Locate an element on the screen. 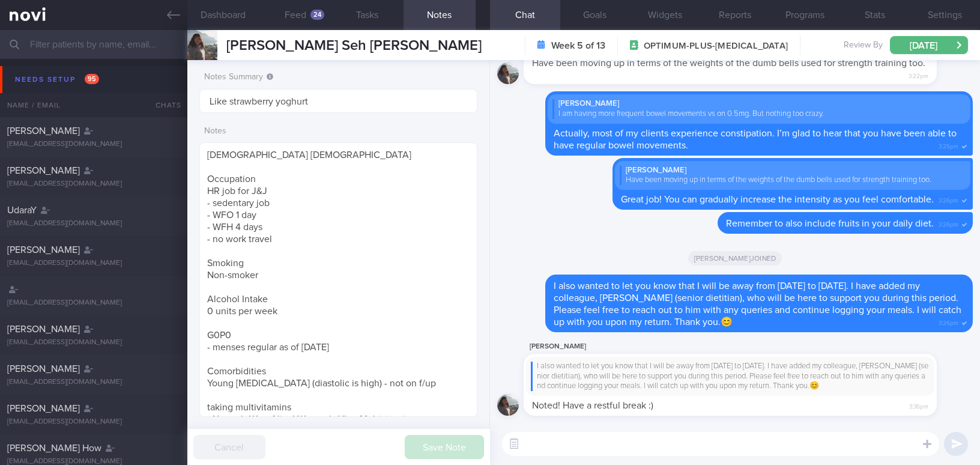 This screenshot has height=465, width=980. span: Review By is located at coordinates (863, 46).